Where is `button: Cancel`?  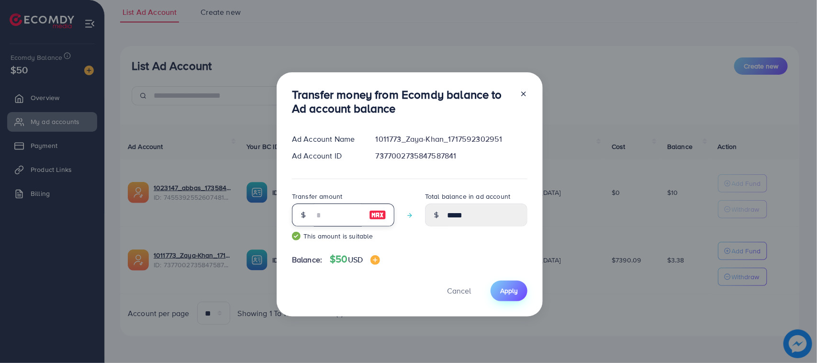 button: Cancel is located at coordinates (459, 290).